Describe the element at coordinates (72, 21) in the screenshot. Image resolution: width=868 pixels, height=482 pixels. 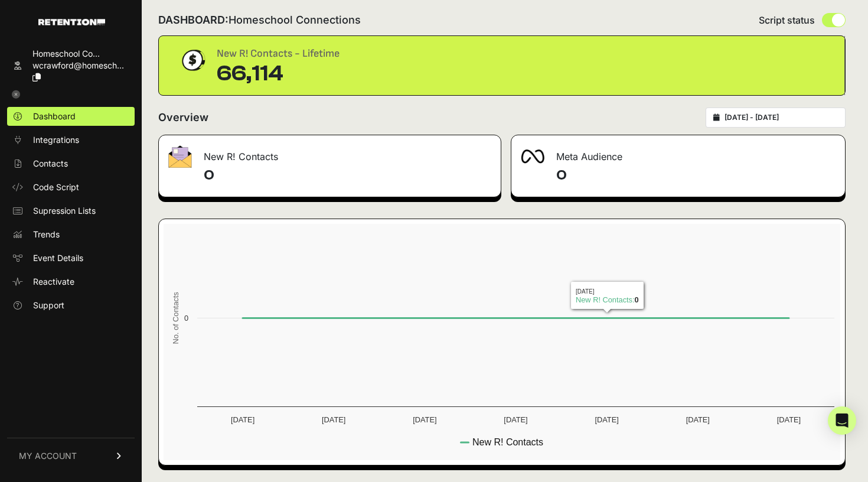
I see `img: Retention.com` at that location.